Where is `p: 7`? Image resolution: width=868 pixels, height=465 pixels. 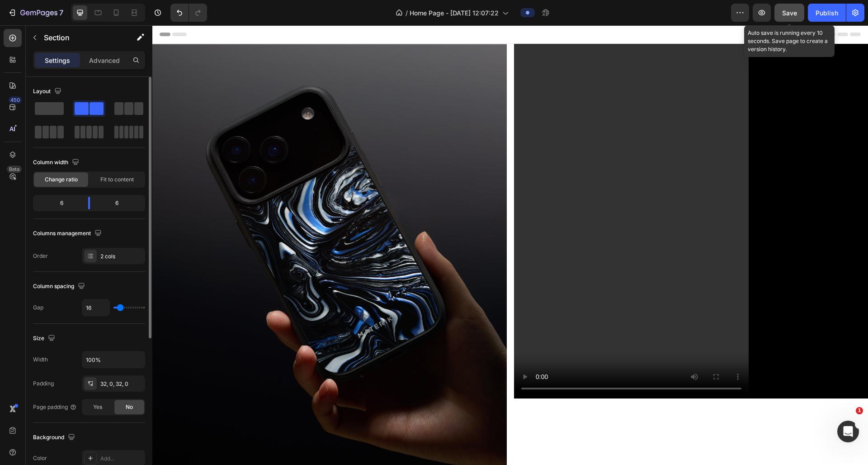
p: 7 is located at coordinates (61, 12).